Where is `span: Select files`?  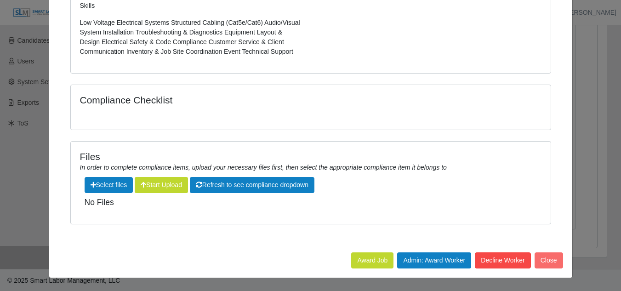
span: Select files is located at coordinates (109, 185).